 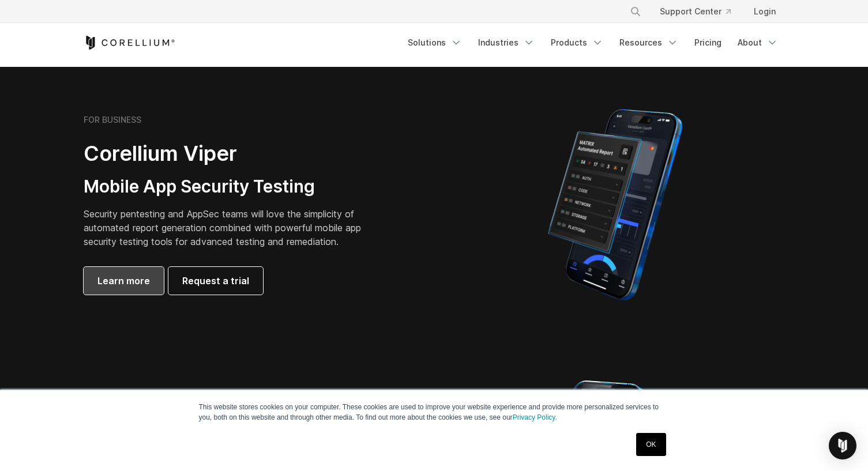 I want to click on h6: FOR BUSINESS, so click(x=113, y=120).